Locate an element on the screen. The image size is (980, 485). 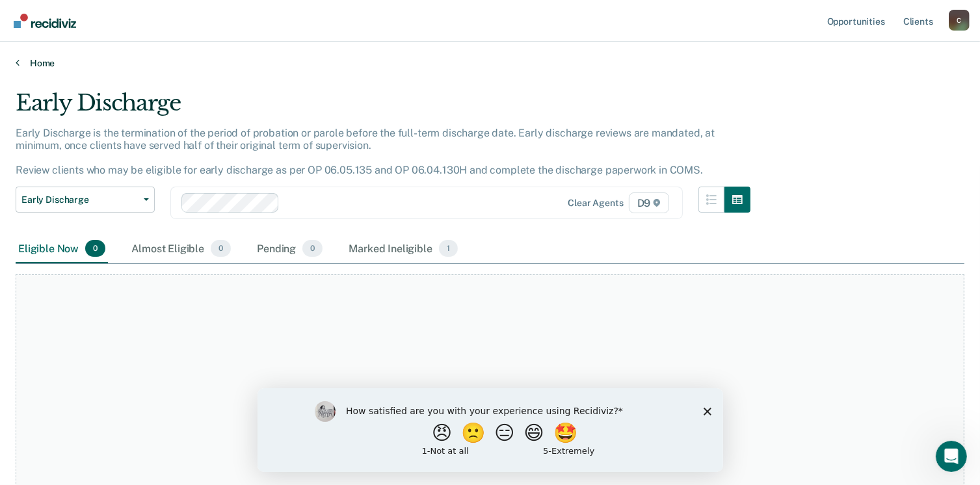
img: Profile image for Kim is located at coordinates (68, 23).